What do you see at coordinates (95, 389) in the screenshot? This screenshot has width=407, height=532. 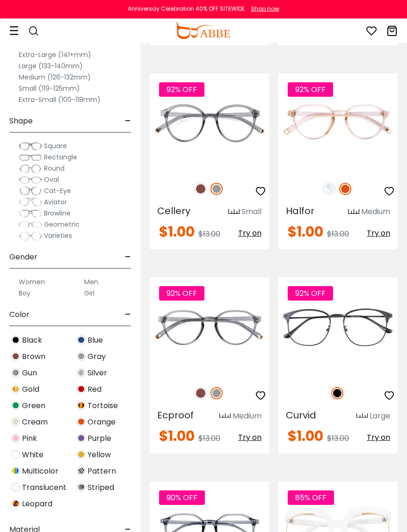 I see `span: Red` at bounding box center [95, 389].